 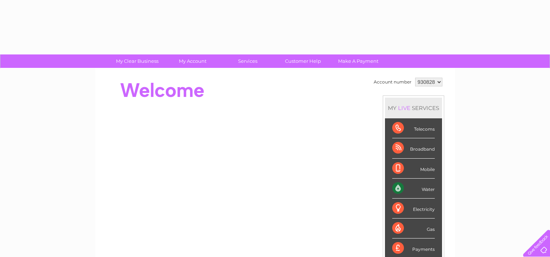 I want to click on td: Account number, so click(x=393, y=82).